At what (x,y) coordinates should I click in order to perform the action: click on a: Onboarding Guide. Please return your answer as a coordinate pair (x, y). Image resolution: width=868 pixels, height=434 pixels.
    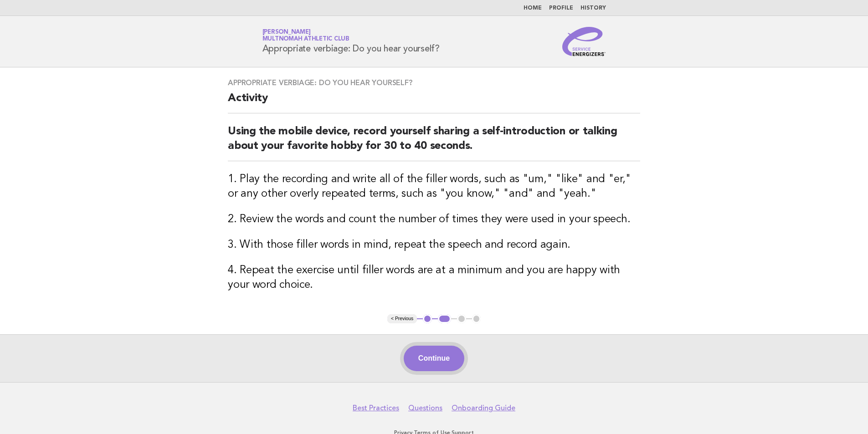
    Looking at the image, I should click on (483, 408).